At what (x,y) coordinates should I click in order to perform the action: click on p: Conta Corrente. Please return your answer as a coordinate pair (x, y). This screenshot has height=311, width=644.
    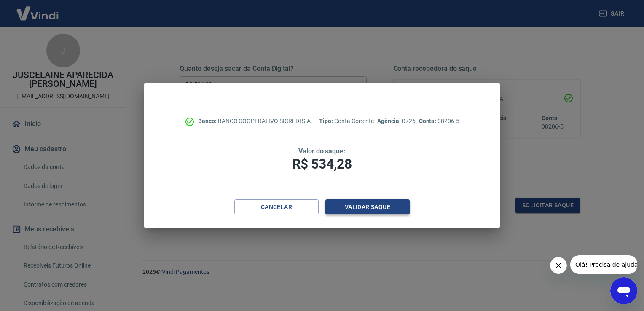
    Looking at the image, I should click on (347, 121).